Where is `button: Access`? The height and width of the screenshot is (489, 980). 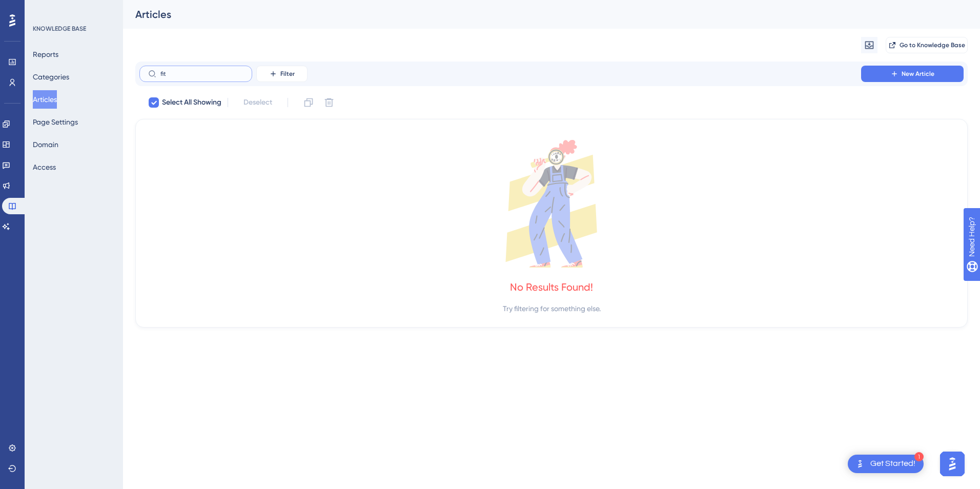 button: Access is located at coordinates (44, 167).